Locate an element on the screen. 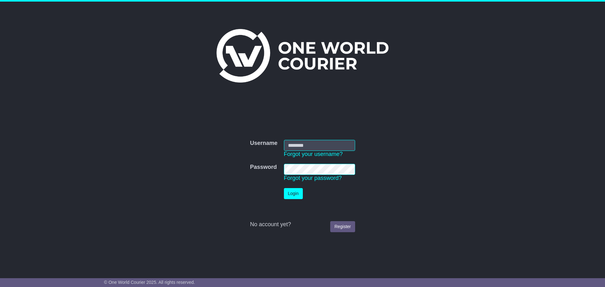  img: One World is located at coordinates (303, 56).